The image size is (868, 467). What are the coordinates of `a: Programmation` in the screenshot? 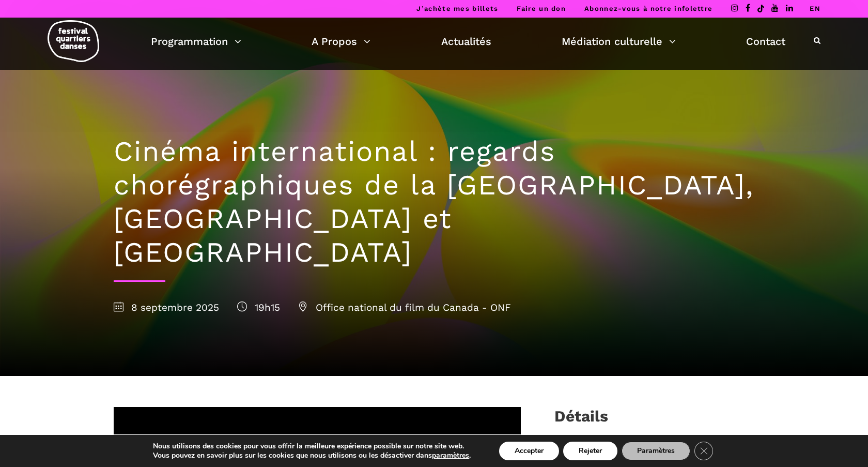 It's located at (196, 42).